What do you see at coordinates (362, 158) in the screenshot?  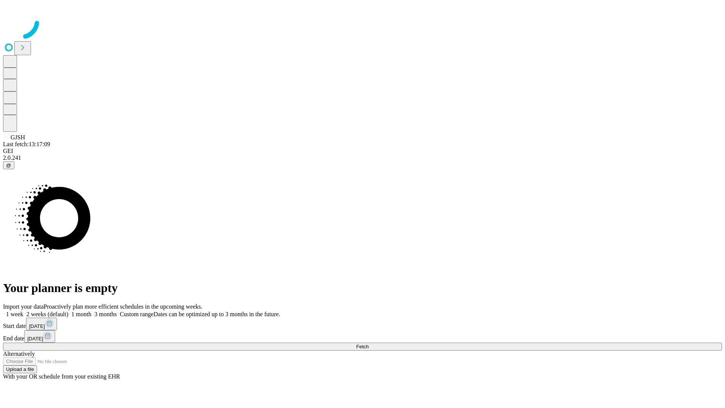 I see `div: 2.0.241` at bounding box center [362, 158].